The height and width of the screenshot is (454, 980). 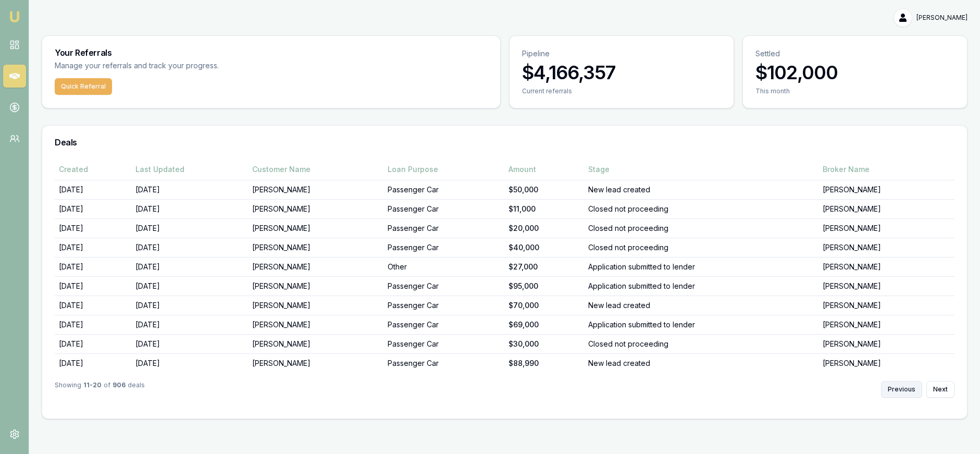 I want to click on div: Loan Purpose, so click(x=444, y=170).